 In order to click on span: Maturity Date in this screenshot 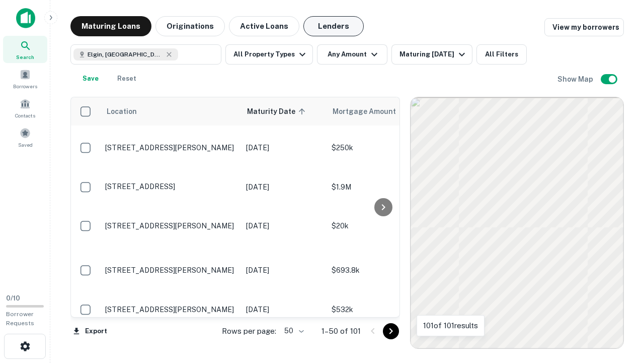, I will do `click(277, 111)`.